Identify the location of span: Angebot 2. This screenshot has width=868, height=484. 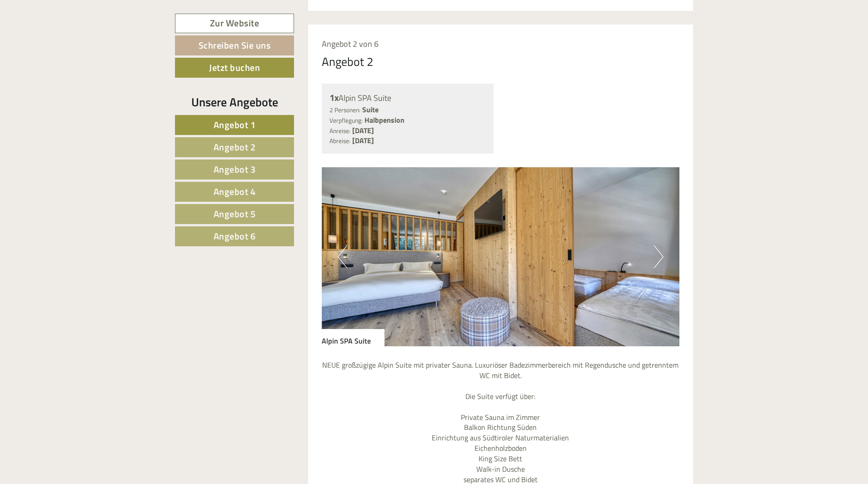
(235, 147).